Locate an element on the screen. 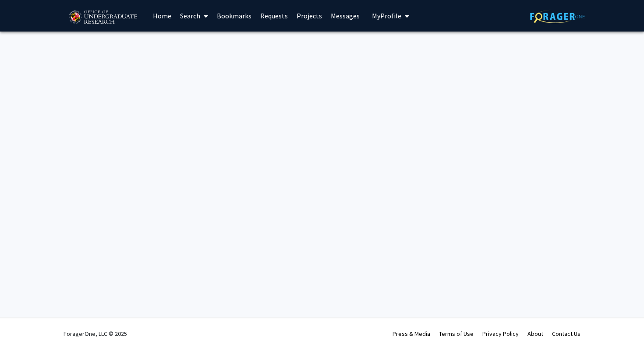  a: Home is located at coordinates (162, 16).